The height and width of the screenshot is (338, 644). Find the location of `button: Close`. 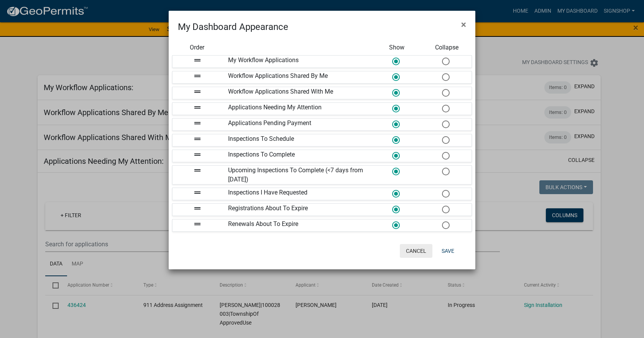

button: Close is located at coordinates (463, 25).